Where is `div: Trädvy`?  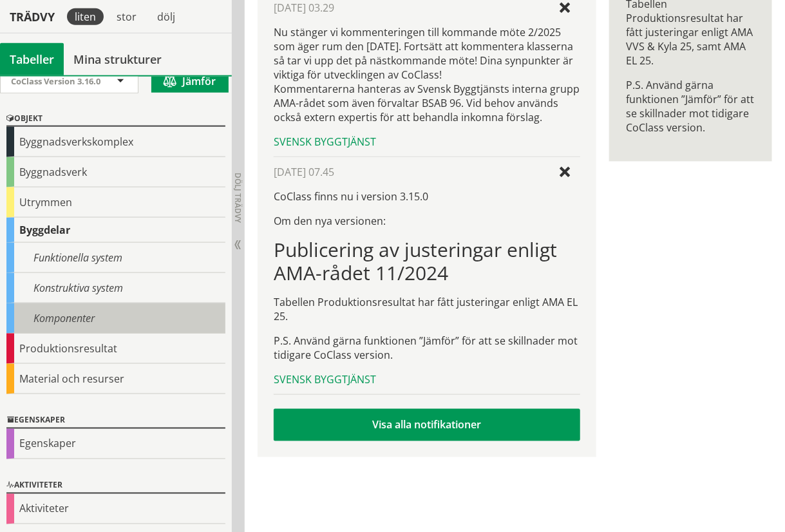 div: Trädvy is located at coordinates (32, 16).